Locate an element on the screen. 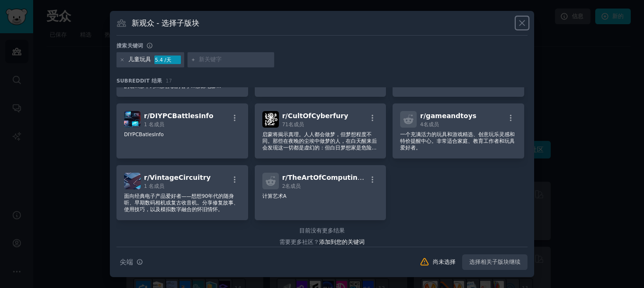  font: 目前没有更多结果 is located at coordinates (322, 230).